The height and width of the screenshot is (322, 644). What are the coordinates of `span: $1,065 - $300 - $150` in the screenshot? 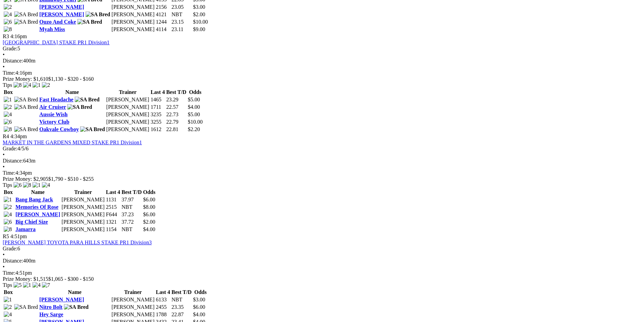 It's located at (71, 279).